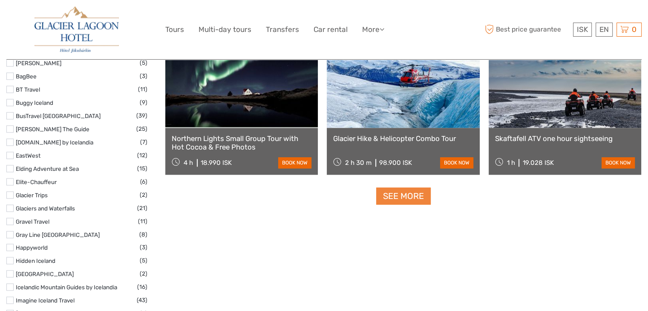  I want to click on span: (21), so click(142, 208).